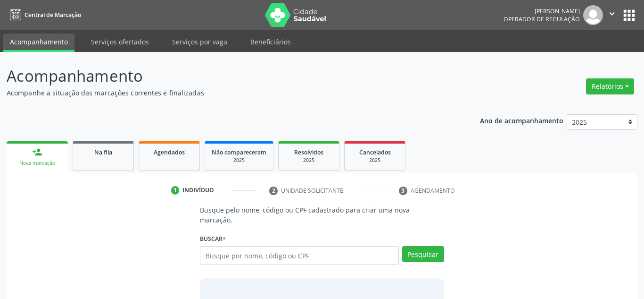 This screenshot has height=299, width=644. I want to click on p: Ano de acompanhamento, so click(522, 120).